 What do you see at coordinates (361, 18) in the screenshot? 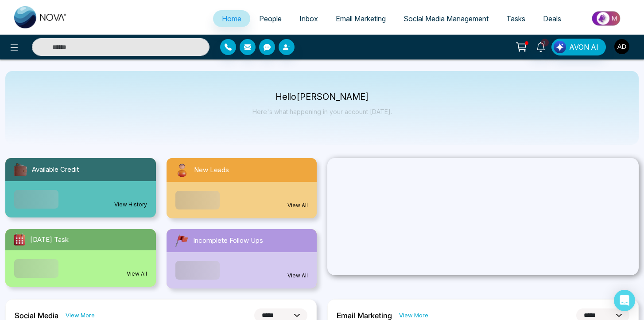
I see `a: Email Marketing` at bounding box center [361, 18].